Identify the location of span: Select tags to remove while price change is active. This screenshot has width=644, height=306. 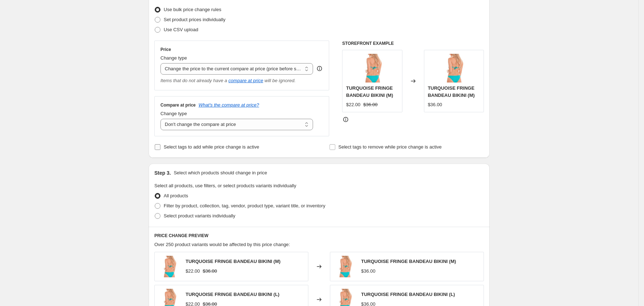
(390, 147).